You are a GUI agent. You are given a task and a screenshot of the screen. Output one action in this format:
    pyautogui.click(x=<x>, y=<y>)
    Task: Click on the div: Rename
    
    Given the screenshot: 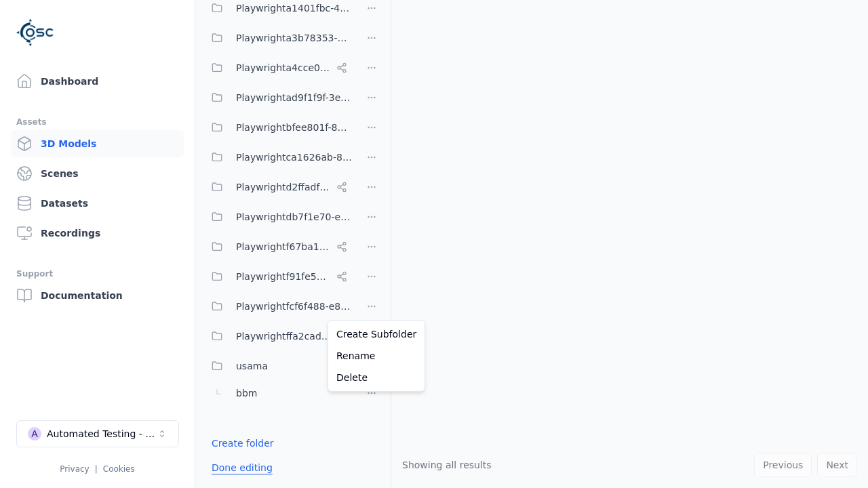 What is the action you would take?
    pyautogui.click(x=376, y=356)
    